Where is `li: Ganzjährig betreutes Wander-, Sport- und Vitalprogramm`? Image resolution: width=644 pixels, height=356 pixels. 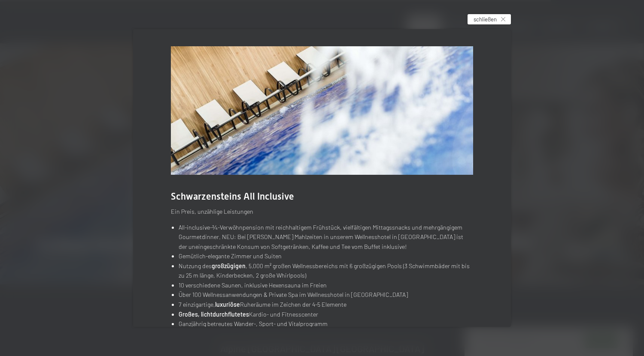 li: Ganzjährig betreutes Wander-, Sport- und Vitalprogramm is located at coordinates (326, 324).